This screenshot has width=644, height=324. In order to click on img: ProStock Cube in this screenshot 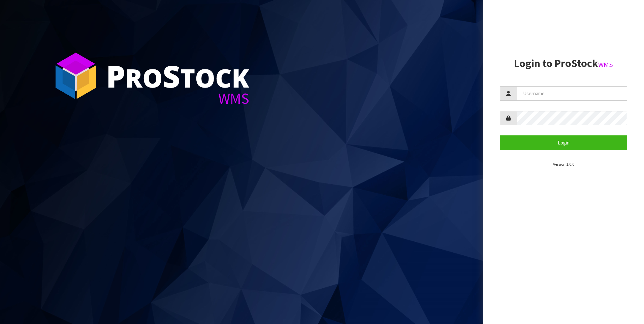, I will do `click(75, 75)`.